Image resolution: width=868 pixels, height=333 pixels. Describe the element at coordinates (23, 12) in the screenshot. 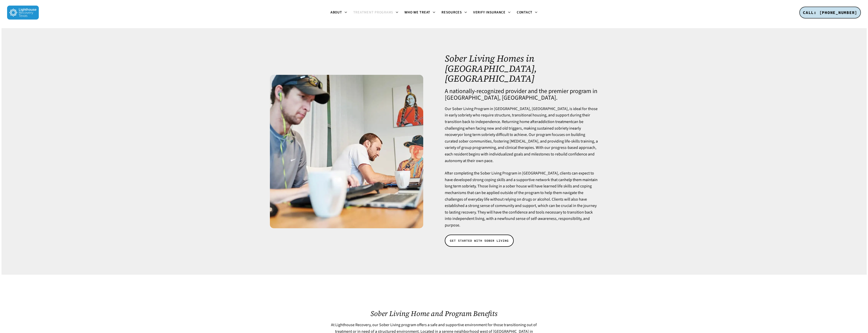

I see `img: Lighthouse Recovery Texas` at that location.